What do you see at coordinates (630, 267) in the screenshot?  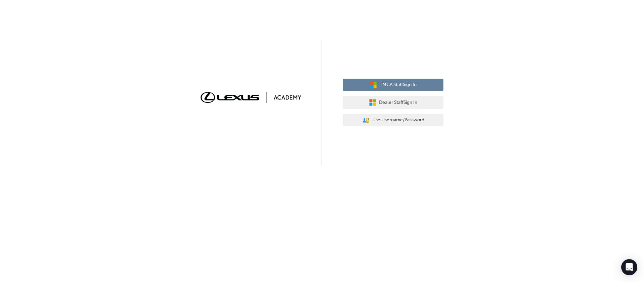 I see `div: Open Intercom Messenger` at bounding box center [630, 267].